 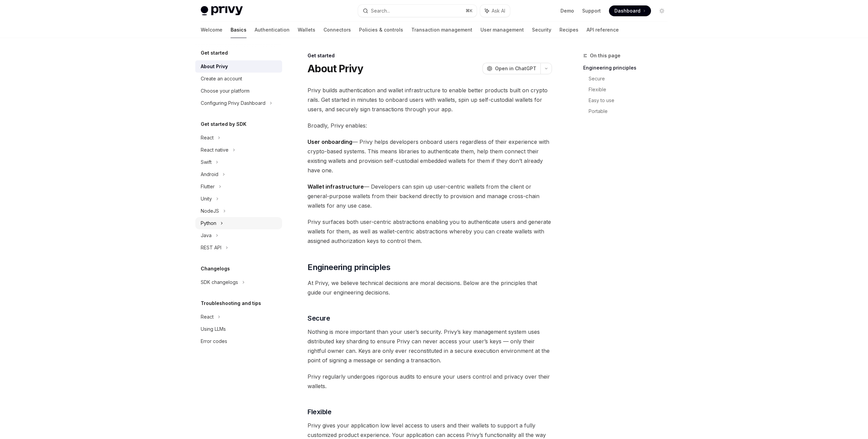 I want to click on span: Broadly, Privy enables:, so click(x=429, y=126).